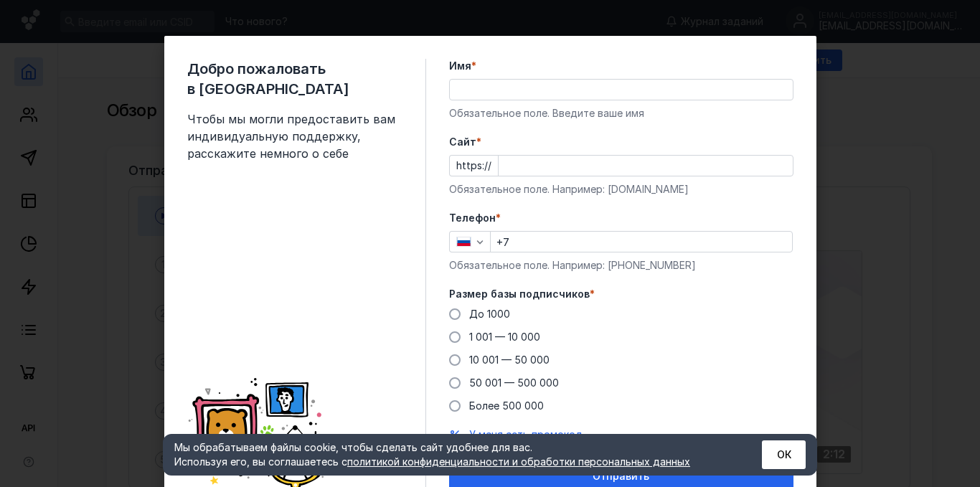 Image resolution: width=980 pixels, height=487 pixels. I want to click on span: До 1000, so click(489, 313).